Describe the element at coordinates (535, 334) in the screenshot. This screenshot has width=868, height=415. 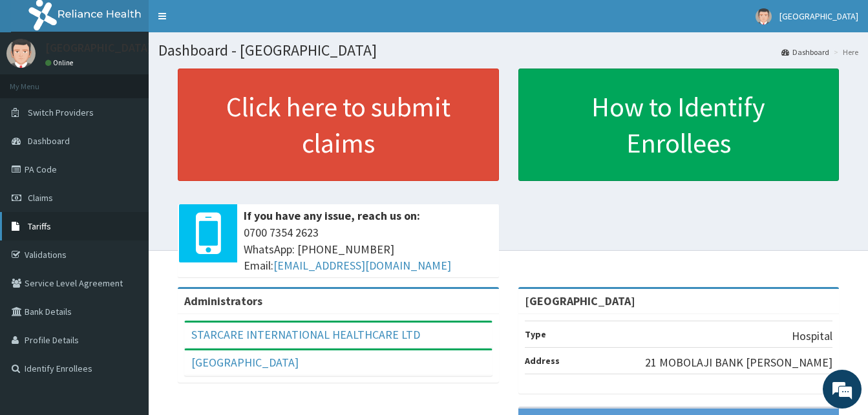
I see `b: Type` at that location.